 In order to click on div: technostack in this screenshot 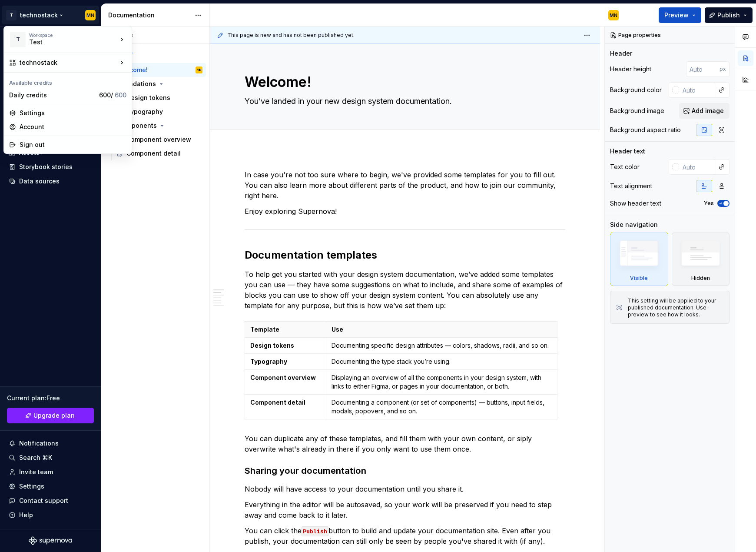, I will do `click(68, 62)`.